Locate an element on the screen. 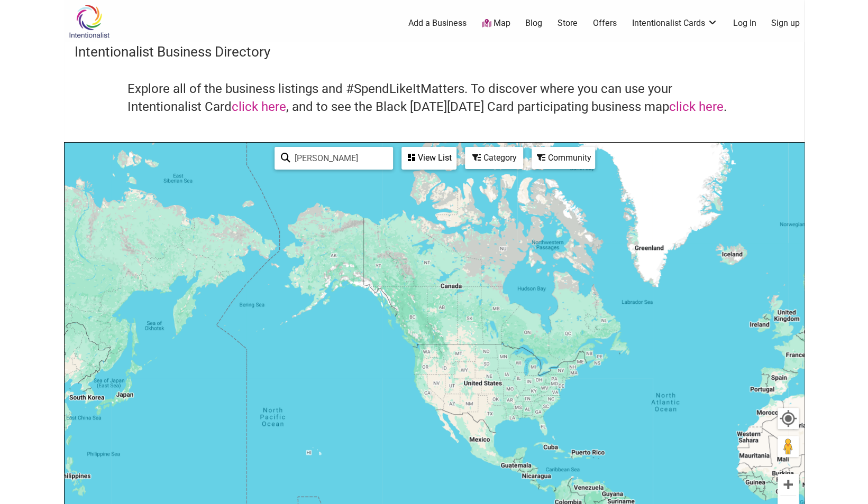 The width and height of the screenshot is (868, 504). a: Offers is located at coordinates (604, 23).